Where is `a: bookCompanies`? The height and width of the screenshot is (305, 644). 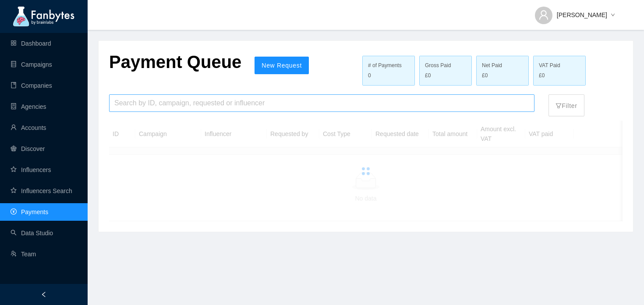 a: bookCompanies is located at coordinates (31, 85).